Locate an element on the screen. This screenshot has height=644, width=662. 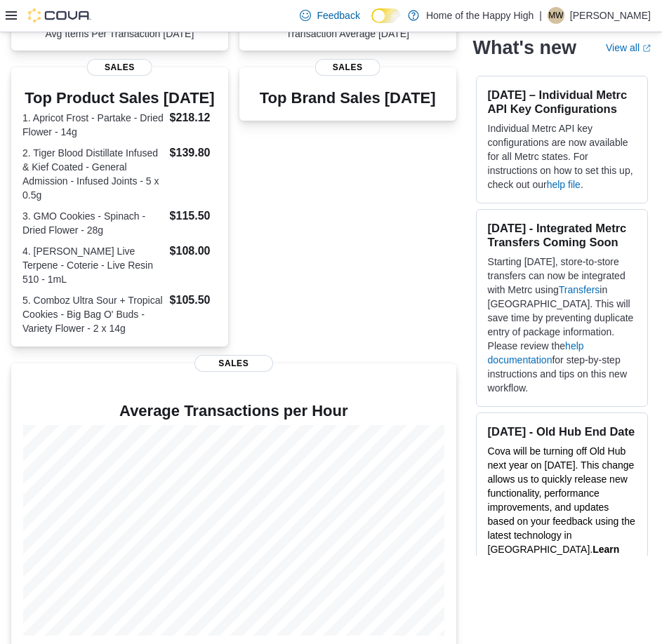
p: Home of the Happy High is located at coordinates (479, 15).